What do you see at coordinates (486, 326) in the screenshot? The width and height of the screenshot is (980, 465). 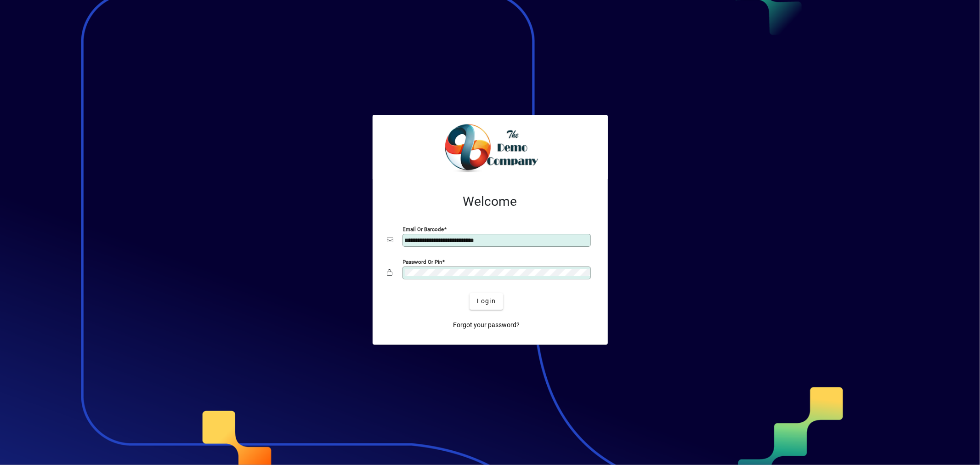 I see `a: Forgot your password?` at bounding box center [486, 326].